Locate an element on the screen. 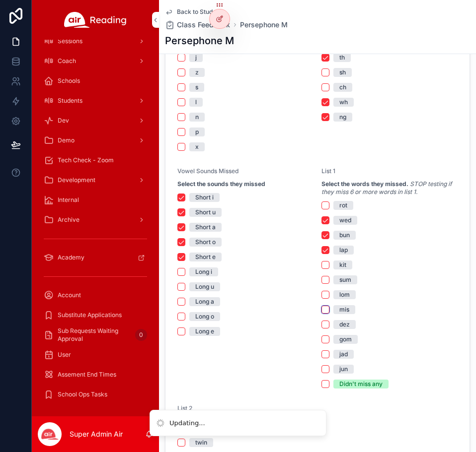 Image resolution: width=476 pixels, height=452 pixels. div: Updating... is located at coordinates (187, 423).